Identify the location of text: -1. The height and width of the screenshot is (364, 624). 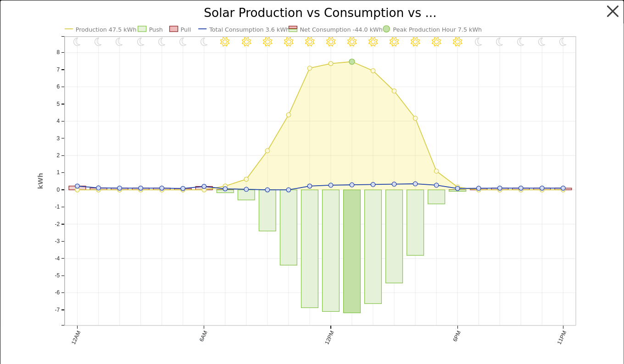
(57, 207).